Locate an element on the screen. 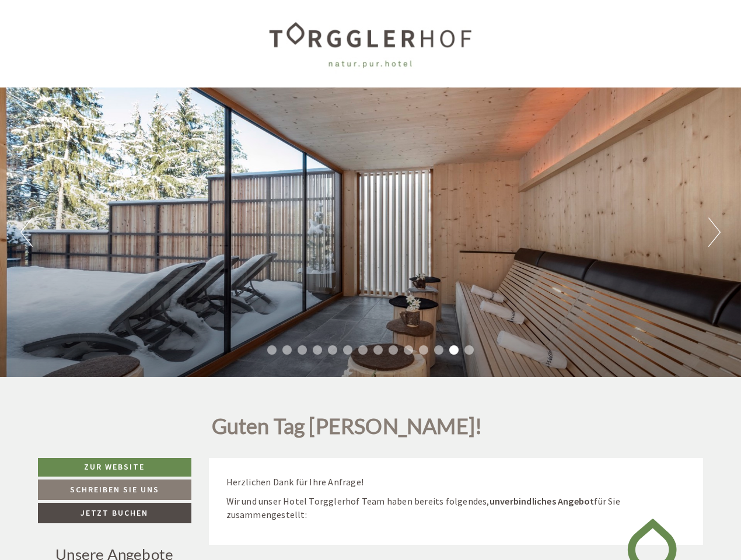  small: 05:30 is located at coordinates (101, 62).